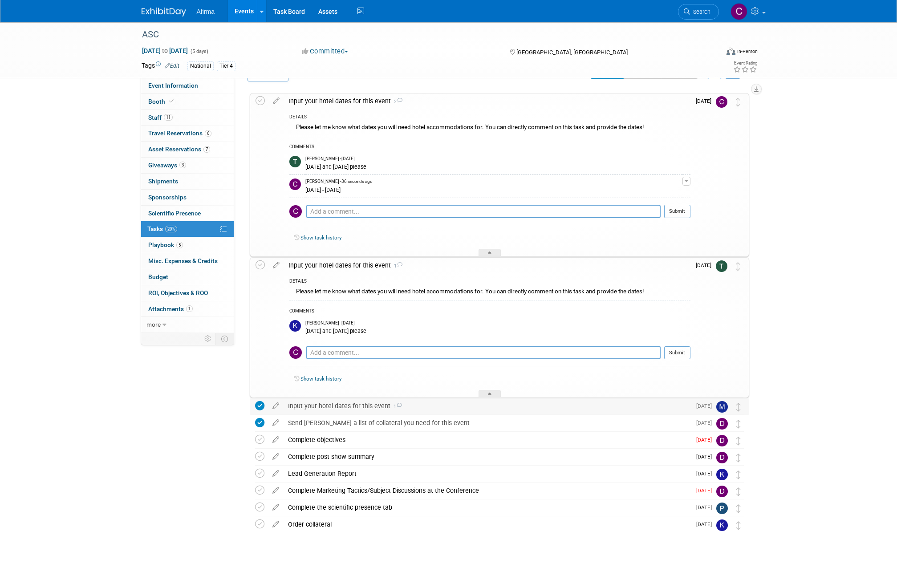 The image size is (897, 588). What do you see at coordinates (188, 133) in the screenshot?
I see `a: Travel Reservations6` at bounding box center [188, 133].